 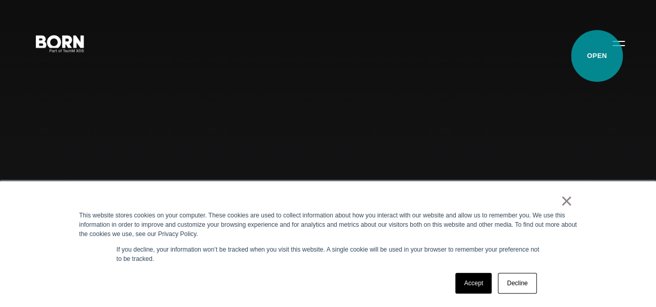 What do you see at coordinates (328, 254) in the screenshot?
I see `p: If you decline, your information won’t be tracked when you visit this website. A single cookie wi...` at bounding box center [328, 254].